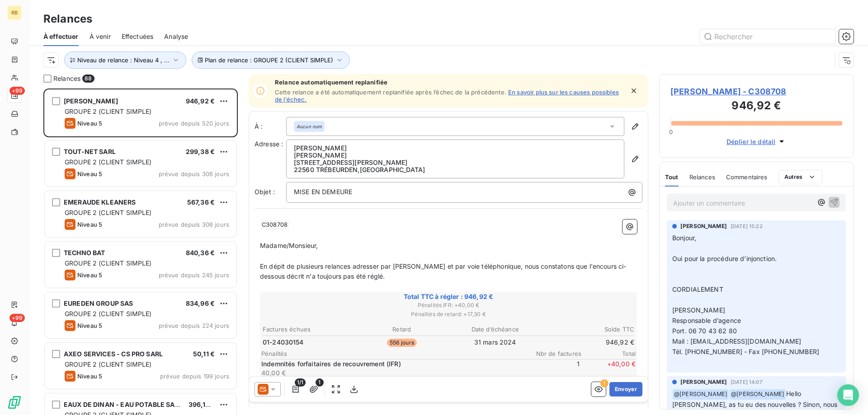  I want to click on input: Rechercher, so click(767, 36).